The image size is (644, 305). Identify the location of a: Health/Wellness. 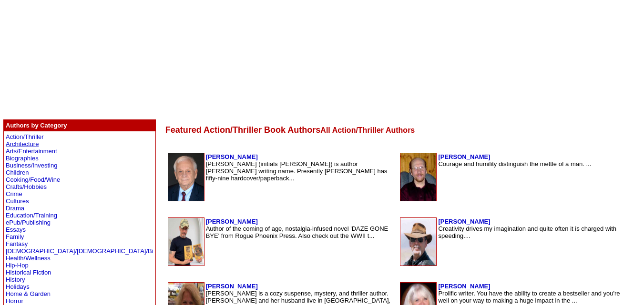
(28, 258).